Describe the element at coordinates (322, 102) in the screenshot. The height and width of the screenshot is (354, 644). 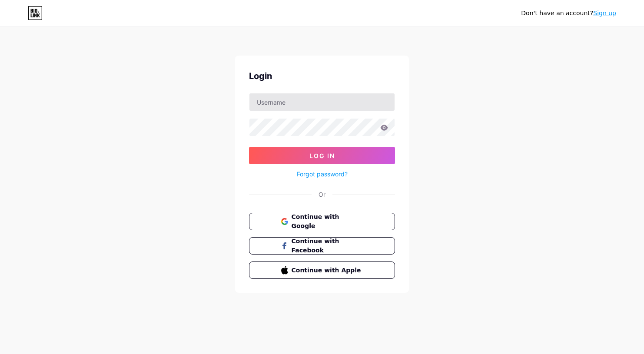
I see `input: Username` at that location.